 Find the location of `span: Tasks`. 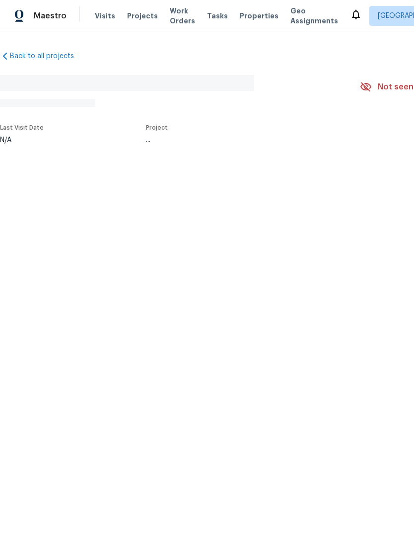

span: Tasks is located at coordinates (218, 16).